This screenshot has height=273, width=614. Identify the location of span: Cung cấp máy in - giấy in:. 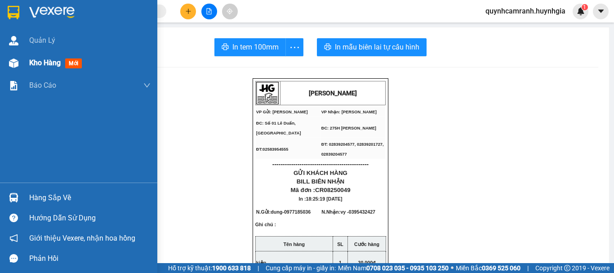
(301, 268).